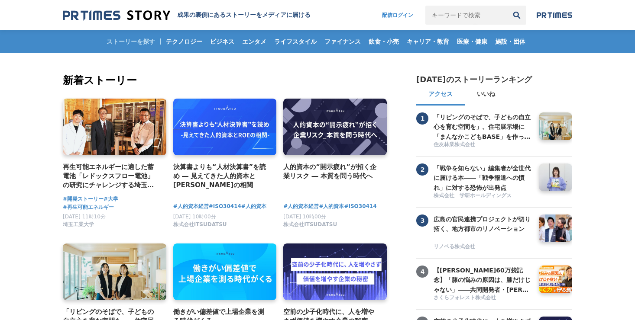  What do you see at coordinates (483, 178) in the screenshot?
I see `a: 「戦争を知らない」編集者が全世代に届ける本――「戦争報道への慣れ」に対する恐怖が出発点` at bounding box center [483, 178].